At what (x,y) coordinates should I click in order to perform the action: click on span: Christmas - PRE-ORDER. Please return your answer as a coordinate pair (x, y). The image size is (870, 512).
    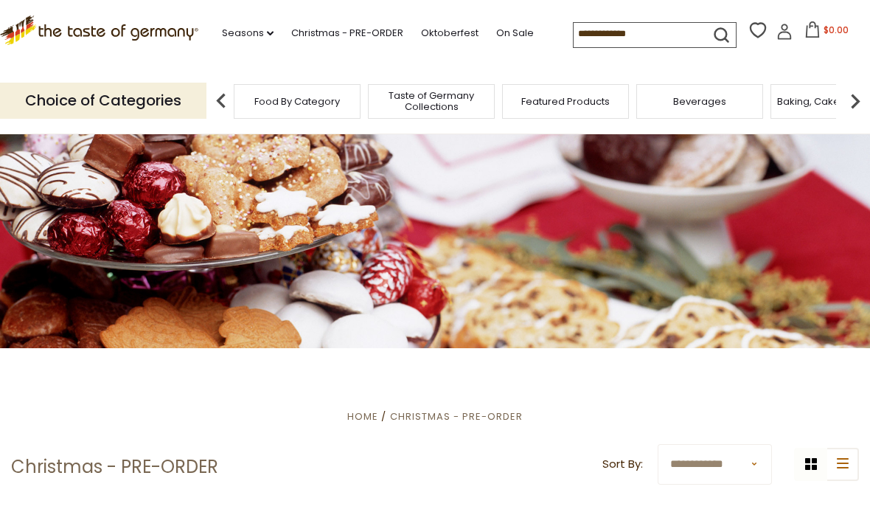
    Looking at the image, I should click on (456, 416).